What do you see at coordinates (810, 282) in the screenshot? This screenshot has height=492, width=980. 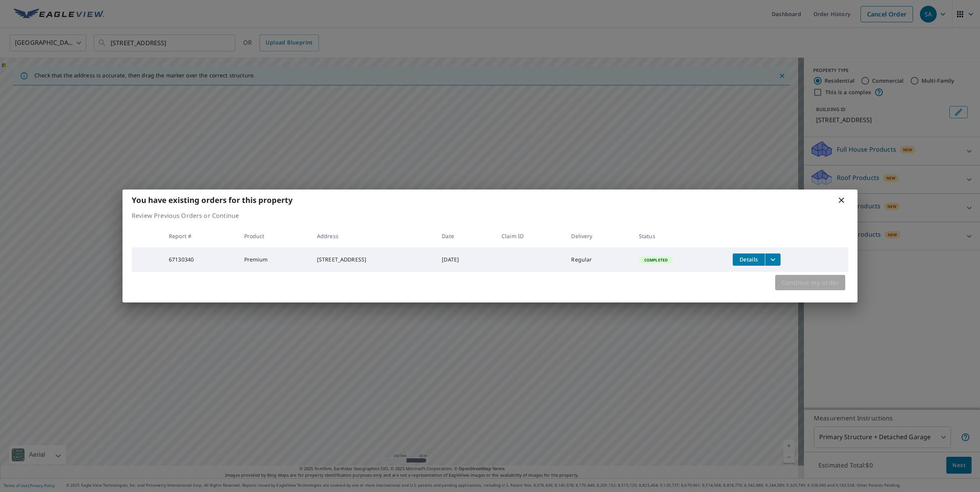 I see `span: Continue my order` at bounding box center [810, 282].